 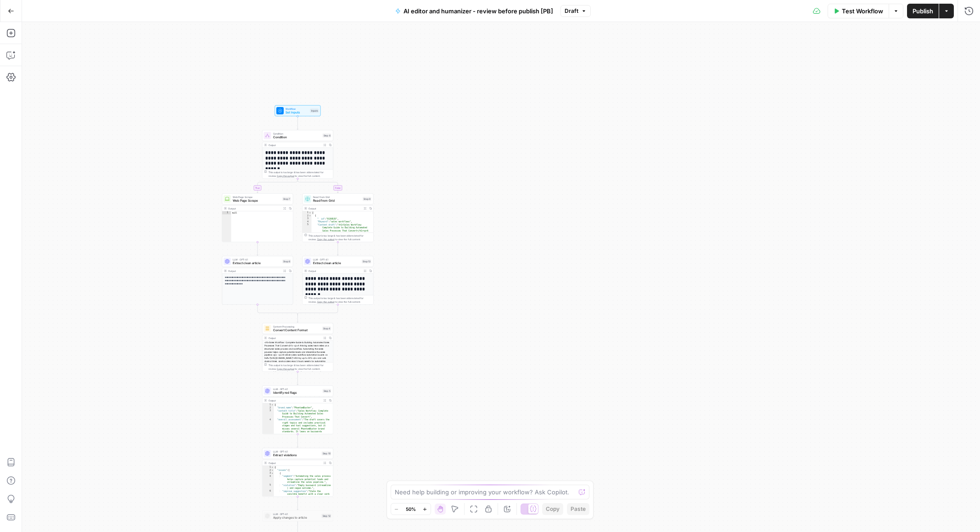 What do you see at coordinates (277, 185) in the screenshot?
I see `g: Edge from step_6 to step_7` at bounding box center [277, 185].